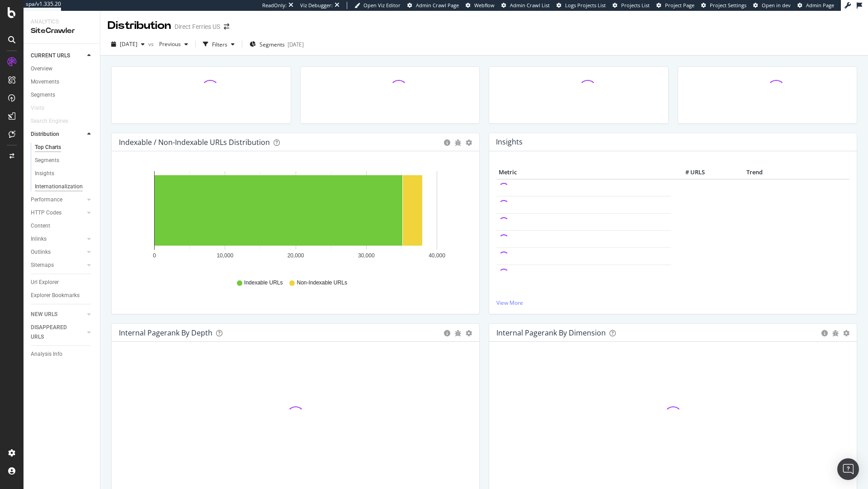 Image resolution: width=868 pixels, height=489 pixels. Describe the element at coordinates (41, 252) in the screenshot. I see `div: Outlinks` at that location.